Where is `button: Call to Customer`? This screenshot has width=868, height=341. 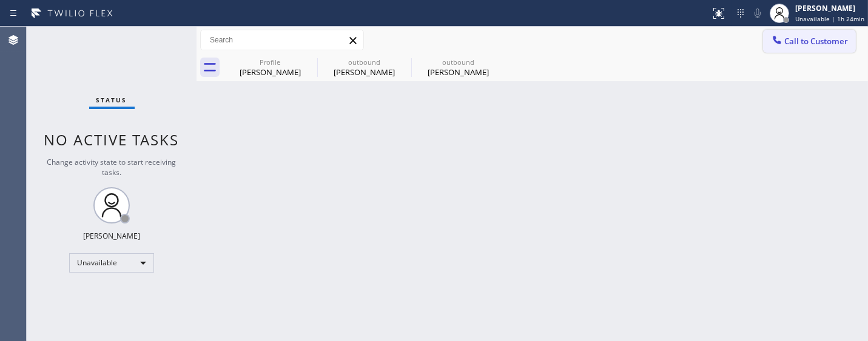
button: Call to Customer is located at coordinates (809, 41).